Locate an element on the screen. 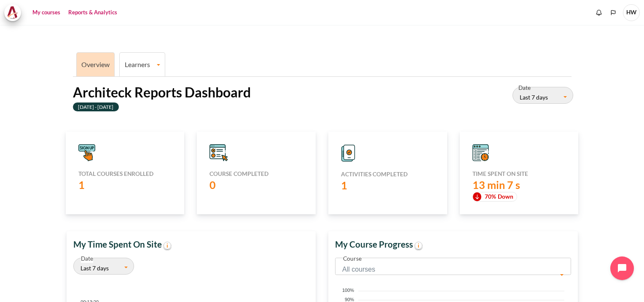  span: HW is located at coordinates (631, 13).